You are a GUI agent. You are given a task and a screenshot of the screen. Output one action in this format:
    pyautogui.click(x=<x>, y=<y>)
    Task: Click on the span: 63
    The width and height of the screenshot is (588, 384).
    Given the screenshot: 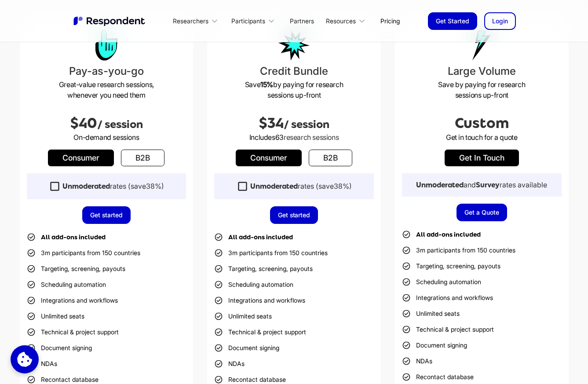 What is the action you would take?
    pyautogui.click(x=279, y=137)
    